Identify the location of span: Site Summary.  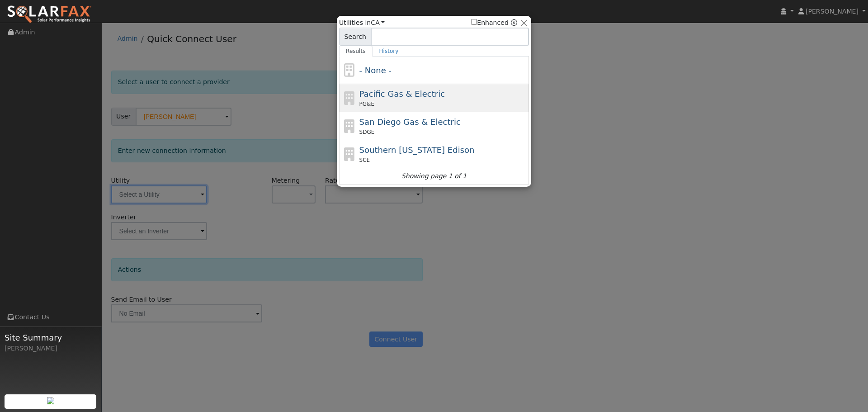
(51, 337).